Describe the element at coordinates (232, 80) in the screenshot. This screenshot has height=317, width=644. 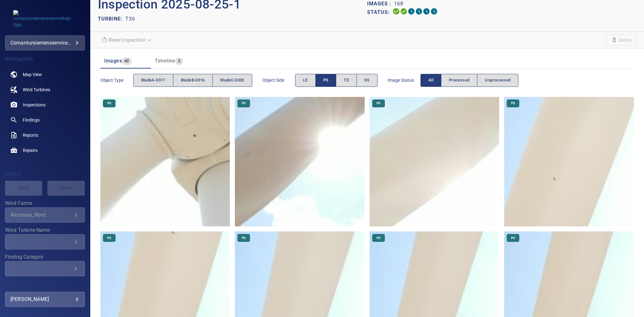
I see `button: bladeC-0320` at that location.